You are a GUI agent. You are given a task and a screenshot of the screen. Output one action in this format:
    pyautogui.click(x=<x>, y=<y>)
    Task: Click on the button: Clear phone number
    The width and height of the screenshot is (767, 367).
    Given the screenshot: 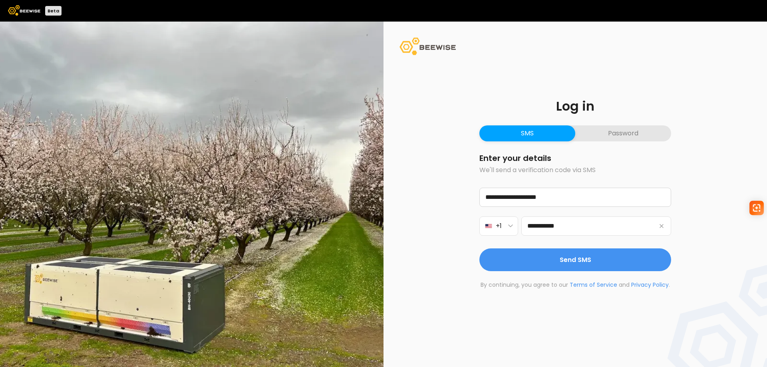 What is the action you would take?
    pyautogui.click(x=661, y=226)
    